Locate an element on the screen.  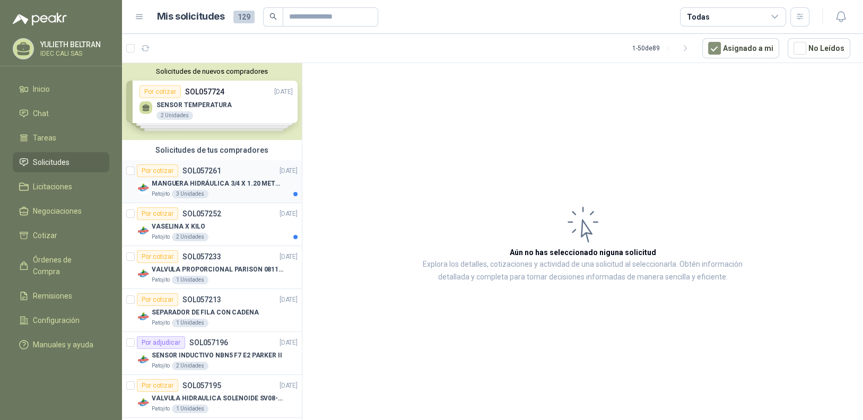
p: VALVULA HIDRAULICA SOLENOIDE SV08-20 REF : SV08-3B-N-24DC-DG NORMALMENTE CERRADA is located at coordinates (218, 398).